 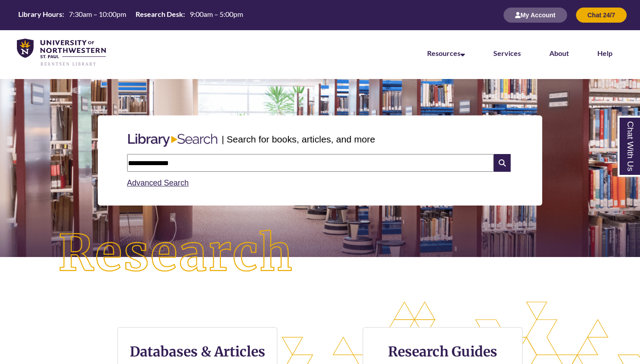 What do you see at coordinates (176, 254) in the screenshot?
I see `img: Research` at bounding box center [176, 254].